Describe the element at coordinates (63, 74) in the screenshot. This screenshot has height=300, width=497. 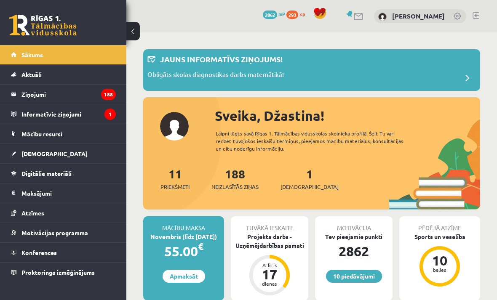
I see `a: Aktuāli` at that location.